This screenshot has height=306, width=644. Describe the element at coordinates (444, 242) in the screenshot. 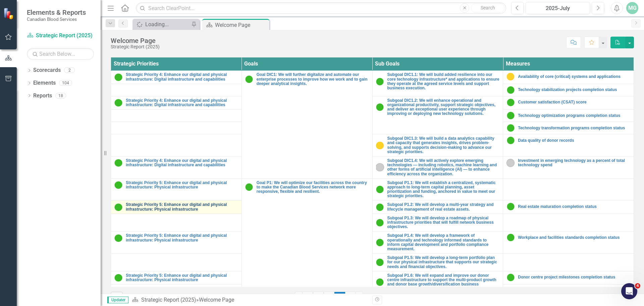

I see `a: Subgoal P1.4: We will develop a framework of operationally and technology informed standards to i...` at that location.